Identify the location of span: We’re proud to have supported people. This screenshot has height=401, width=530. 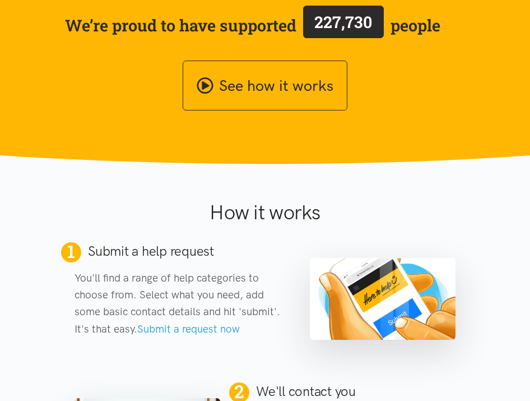
(253, 25).